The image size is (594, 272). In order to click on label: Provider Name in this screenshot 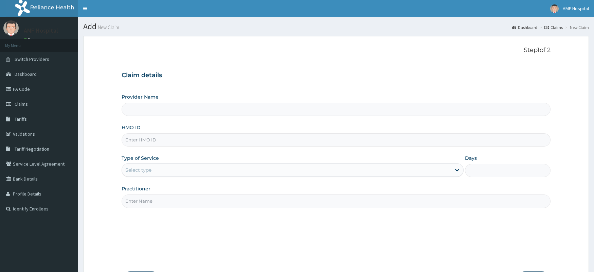, I will do `click(140, 97)`.